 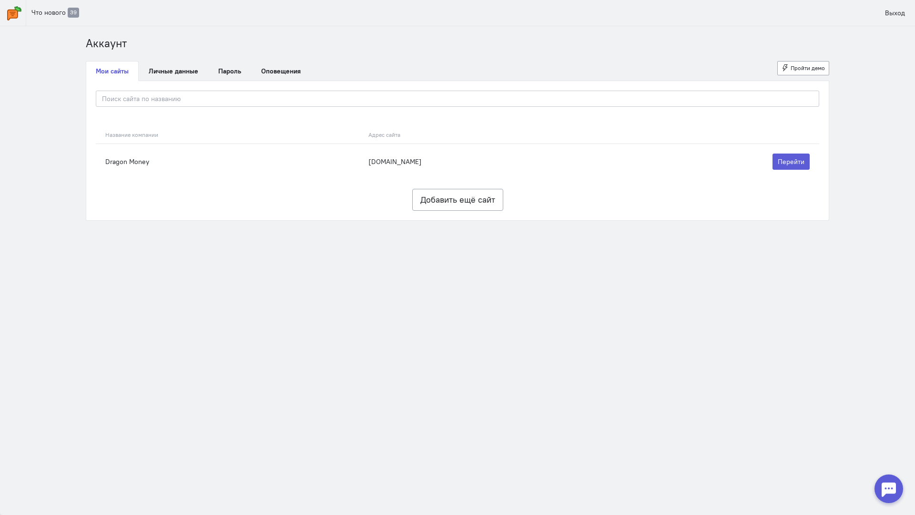 I want to click on a: Оповещения, so click(x=281, y=71).